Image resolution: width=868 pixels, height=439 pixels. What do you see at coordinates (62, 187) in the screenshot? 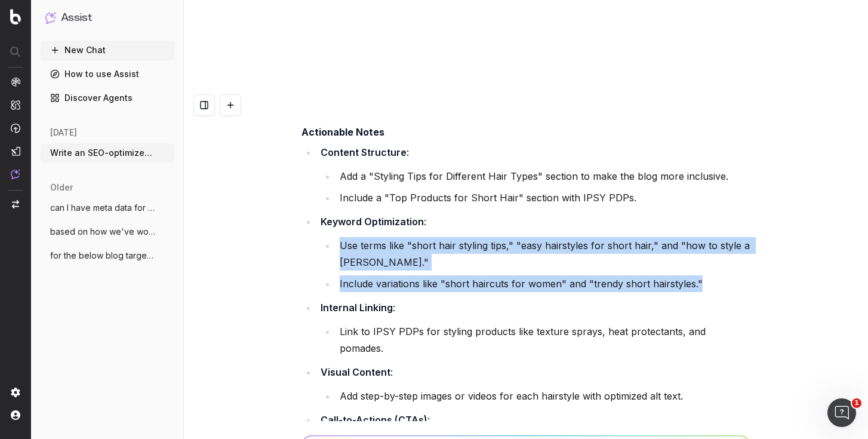
I see `span: older` at bounding box center [62, 187].